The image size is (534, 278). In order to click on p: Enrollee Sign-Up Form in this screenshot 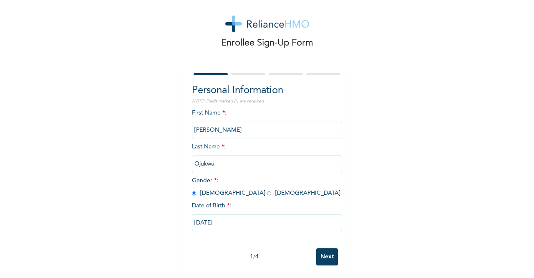, I will do `click(267, 43)`.